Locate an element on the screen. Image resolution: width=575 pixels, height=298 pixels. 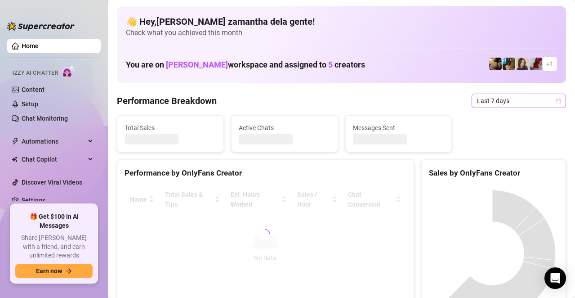
a: Setup is located at coordinates (30, 104).